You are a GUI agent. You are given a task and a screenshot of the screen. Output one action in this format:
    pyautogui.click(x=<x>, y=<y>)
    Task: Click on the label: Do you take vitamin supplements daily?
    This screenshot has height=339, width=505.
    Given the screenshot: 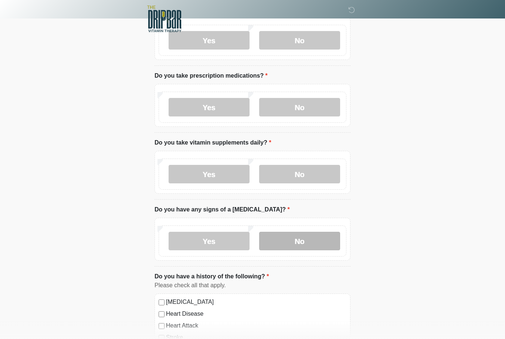 What is the action you would take?
    pyautogui.click(x=213, y=143)
    